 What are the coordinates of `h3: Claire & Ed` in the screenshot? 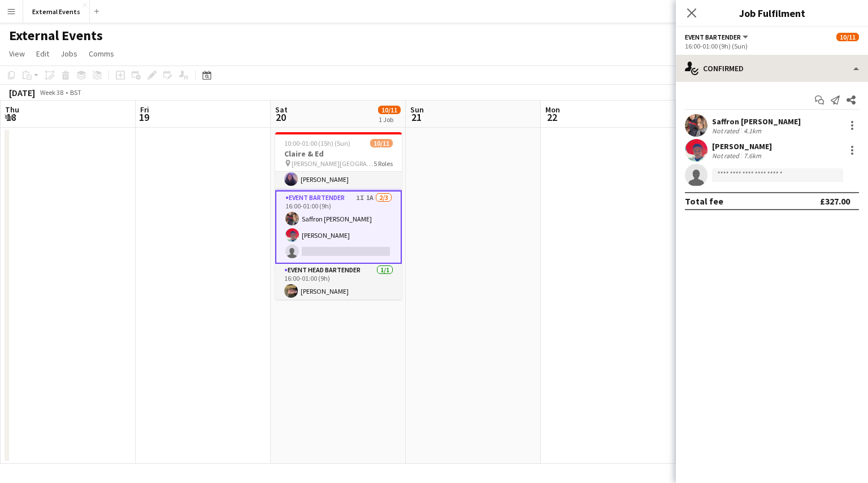 It's located at (338, 154).